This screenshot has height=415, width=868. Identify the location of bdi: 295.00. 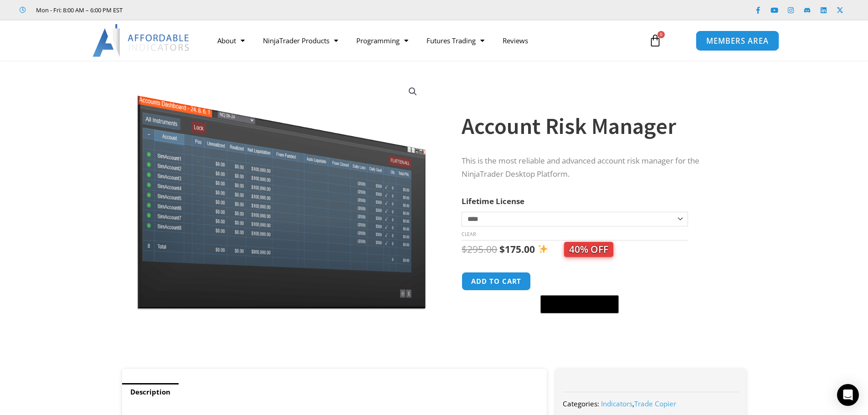
(479, 249).